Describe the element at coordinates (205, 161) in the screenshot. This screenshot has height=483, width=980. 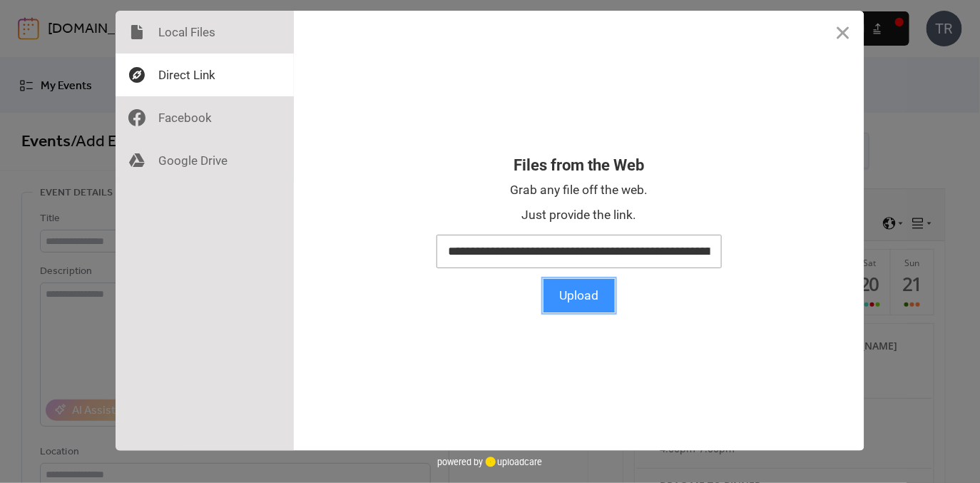
I see `div: Google Drive` at that location.